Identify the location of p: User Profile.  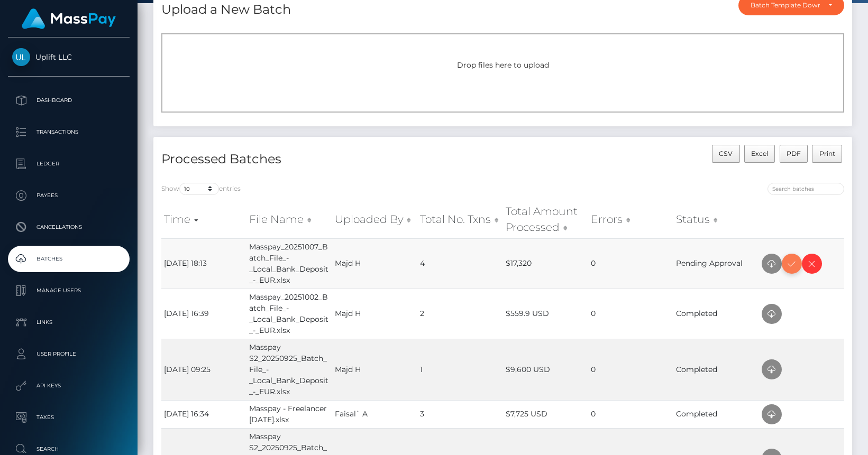
(69, 354).